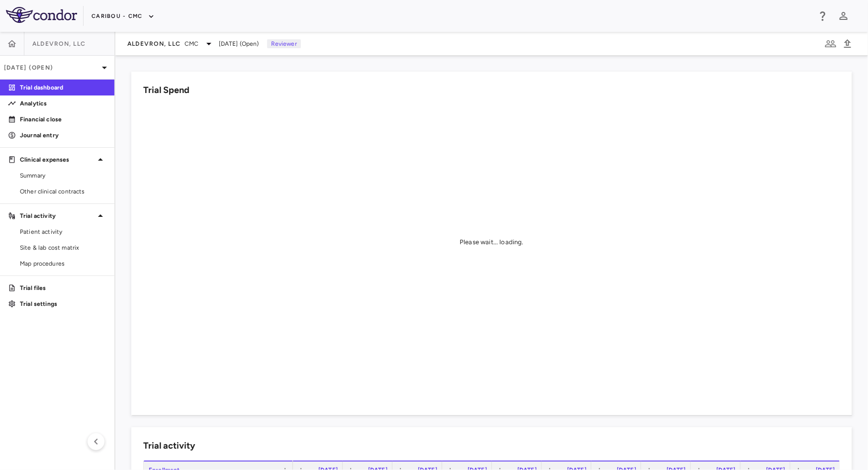 This screenshot has width=868, height=470. Describe the element at coordinates (63, 304) in the screenshot. I see `p: Trial settings` at that location.